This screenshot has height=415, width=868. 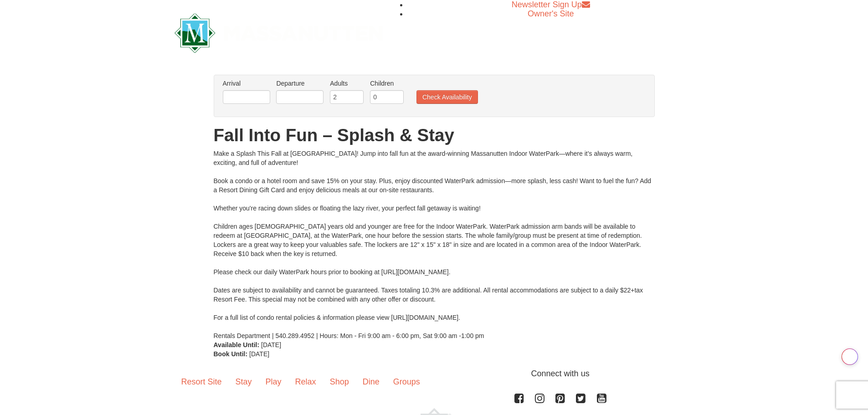 I want to click on a: Stay, so click(x=243, y=382).